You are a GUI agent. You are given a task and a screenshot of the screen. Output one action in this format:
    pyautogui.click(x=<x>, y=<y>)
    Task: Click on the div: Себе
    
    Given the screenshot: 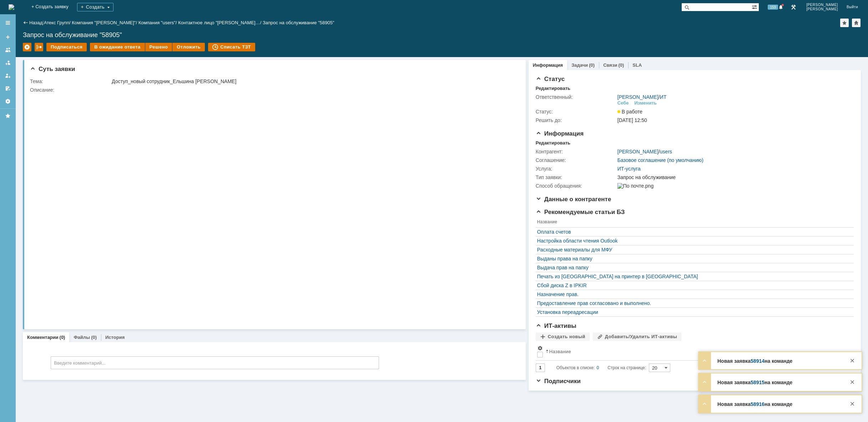 What is the action you would take?
    pyautogui.click(x=623, y=103)
    